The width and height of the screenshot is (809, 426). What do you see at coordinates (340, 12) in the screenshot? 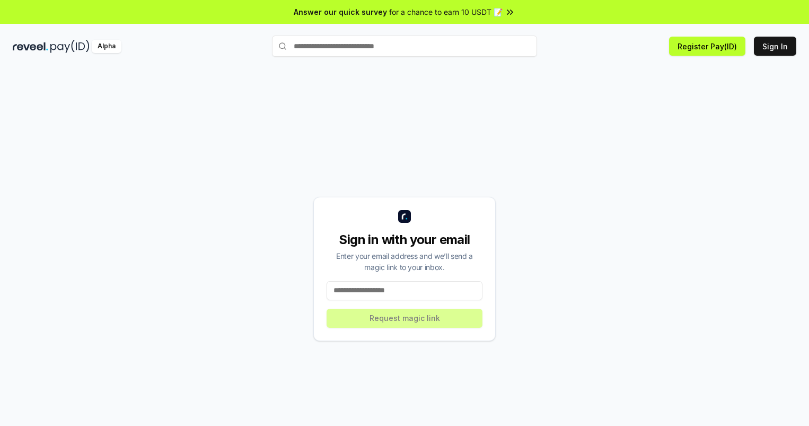
I see `span: Answer our quick survey` at bounding box center [340, 12].